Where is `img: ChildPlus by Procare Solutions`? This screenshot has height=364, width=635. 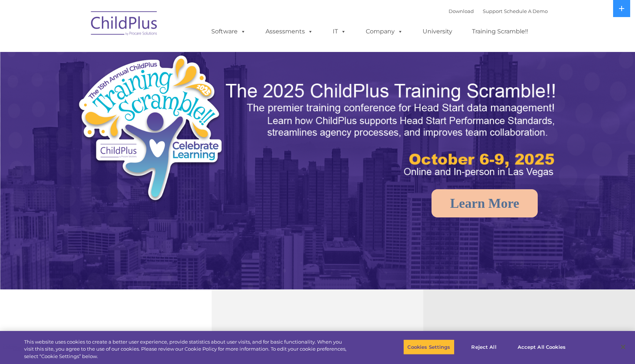
img: ChildPlus by Procare Solutions is located at coordinates (124, 24).